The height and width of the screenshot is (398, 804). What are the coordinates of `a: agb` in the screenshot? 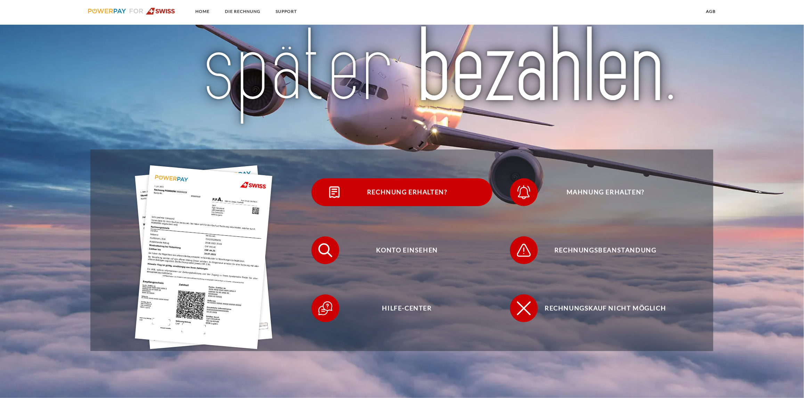 It's located at (711, 11).